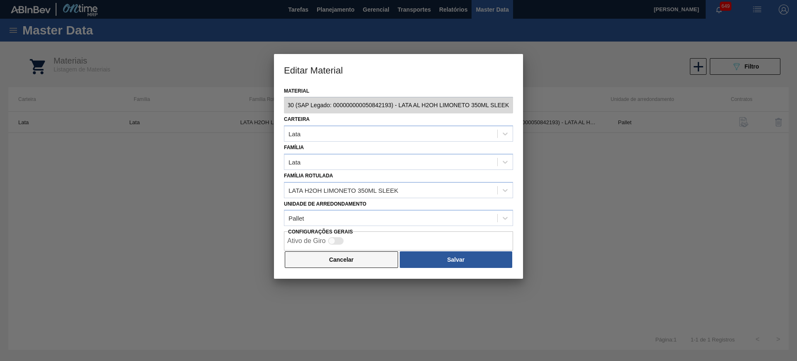  I want to click on label: Ativo de Giro, so click(306, 240).